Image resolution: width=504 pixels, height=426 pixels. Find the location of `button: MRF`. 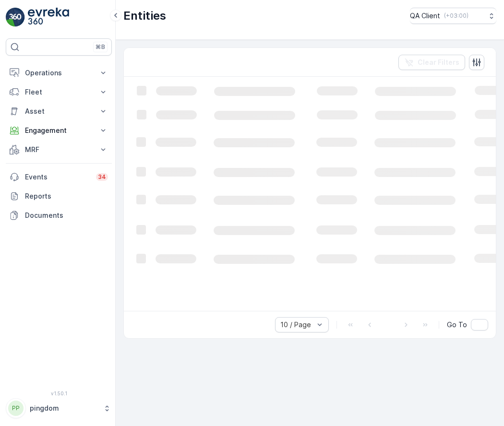

button: MRF is located at coordinates (58, 150).